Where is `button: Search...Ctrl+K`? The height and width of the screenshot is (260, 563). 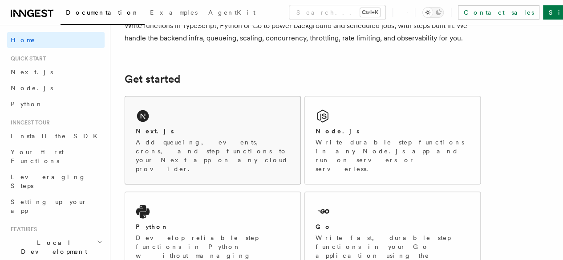
button: Search...Ctrl+K is located at coordinates (337, 12).